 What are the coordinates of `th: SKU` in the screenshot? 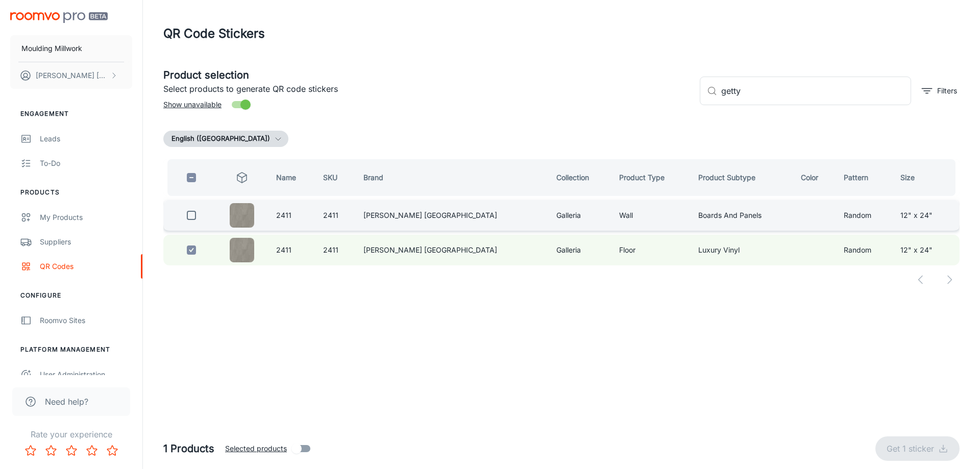 It's located at (335, 177).